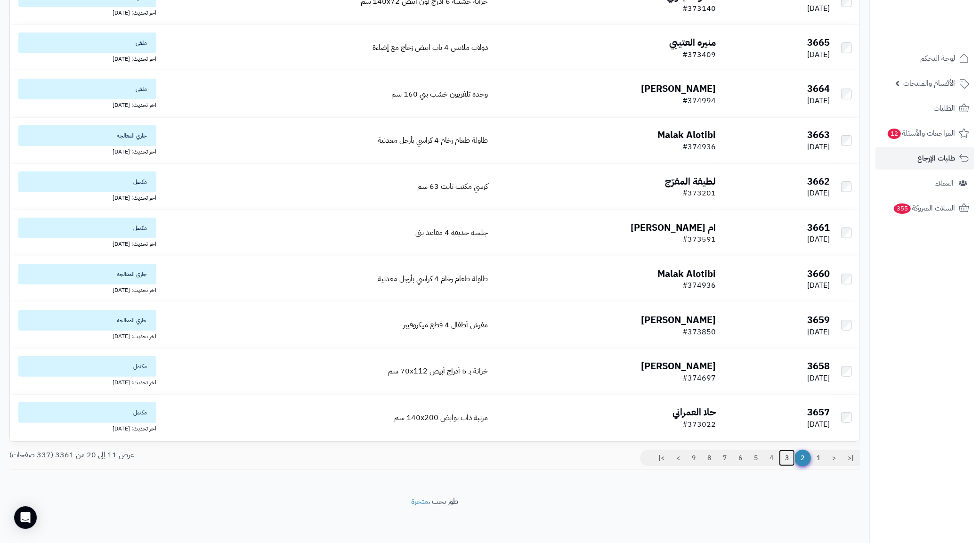 This screenshot has width=980, height=543. What do you see at coordinates (725, 458) in the screenshot?
I see `a: 7` at bounding box center [725, 458].